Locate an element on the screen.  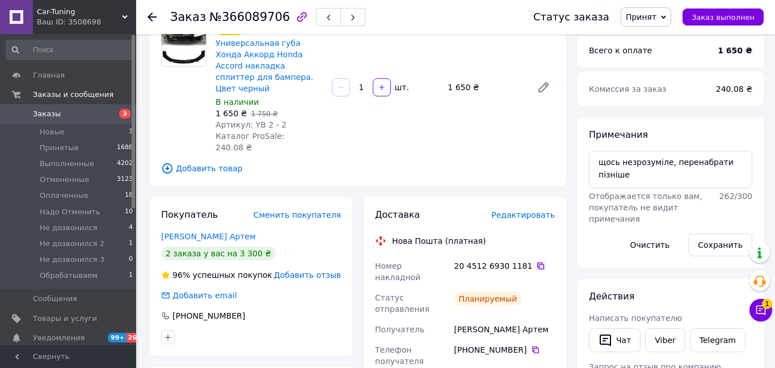
span: 96% is located at coordinates (181, 275).